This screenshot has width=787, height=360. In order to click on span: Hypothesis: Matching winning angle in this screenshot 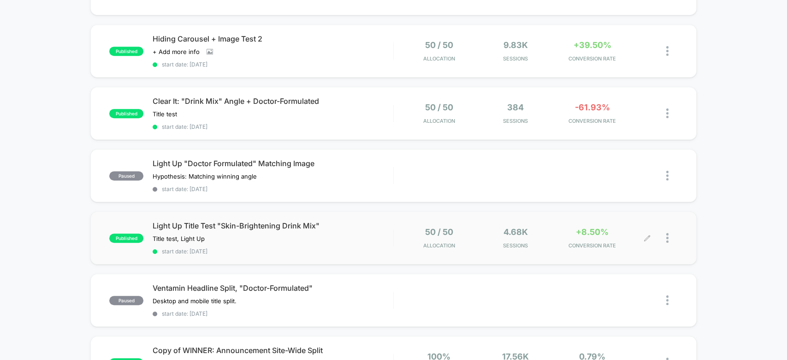, I will do `click(205, 176)`.